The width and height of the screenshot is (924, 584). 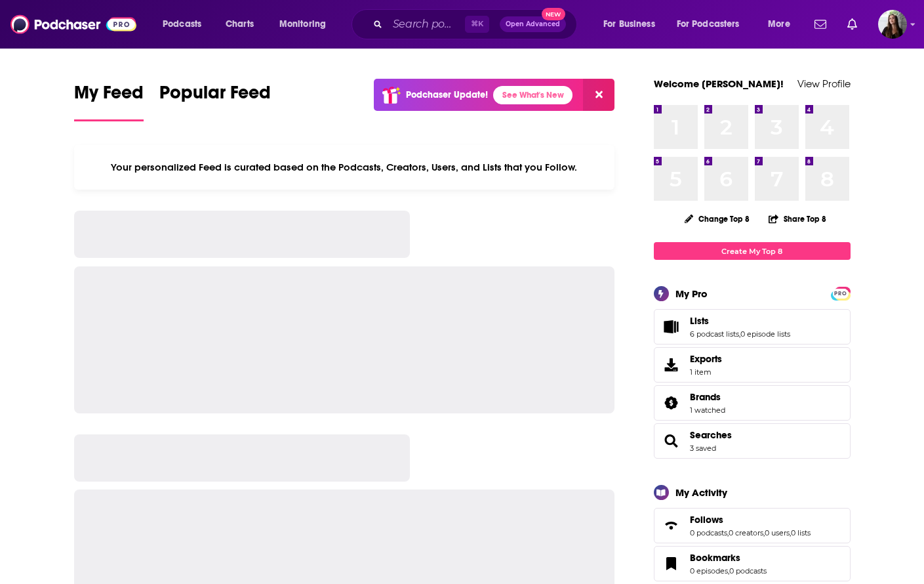 I want to click on span: For Business, so click(x=629, y=25).